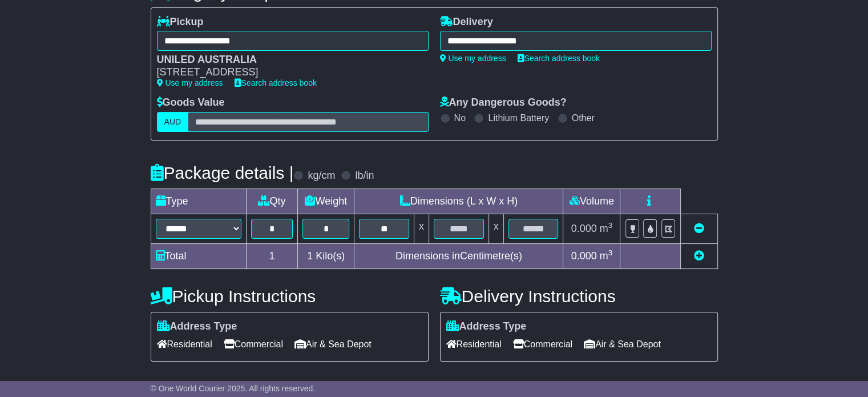  What do you see at coordinates (460, 118) in the screenshot?
I see `label: No` at bounding box center [460, 118].